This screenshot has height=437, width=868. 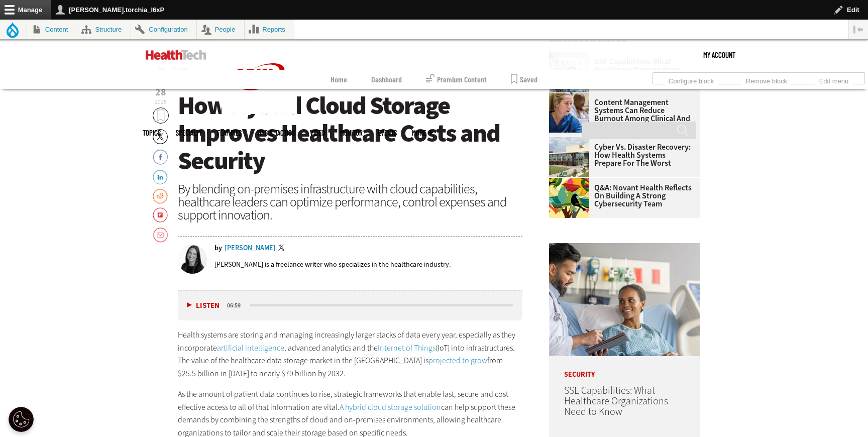 I want to click on img: Doctor speaking with patient, so click(x=624, y=299).